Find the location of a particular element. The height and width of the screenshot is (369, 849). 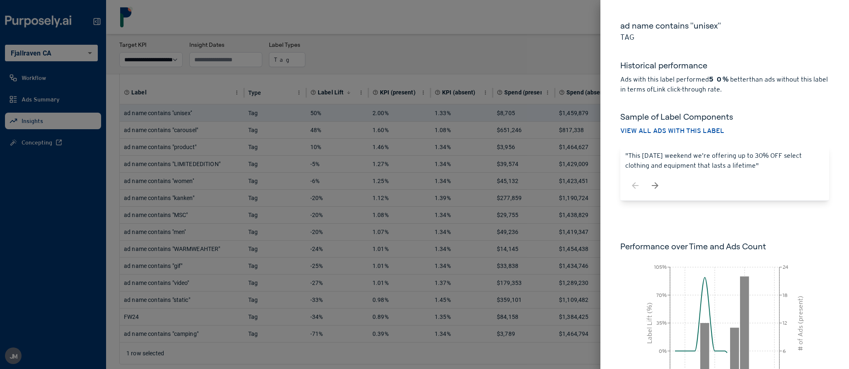

p: Ads with this label performed better than ads without this label in terms of Link click-through r... is located at coordinates (725, 85).